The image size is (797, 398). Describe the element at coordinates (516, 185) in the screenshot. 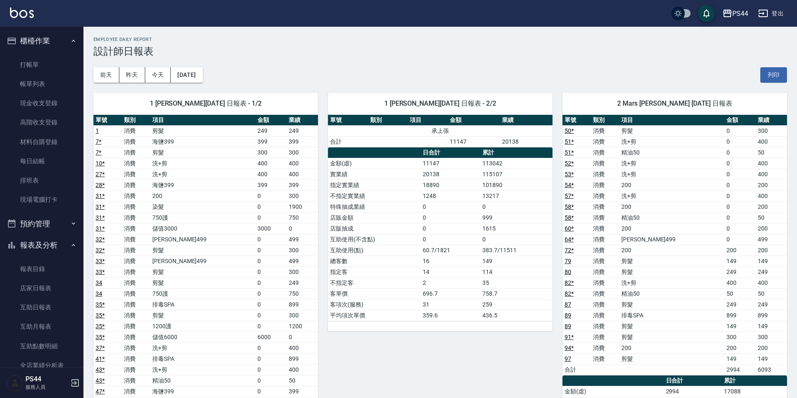

I see `td: 101890` at that location.